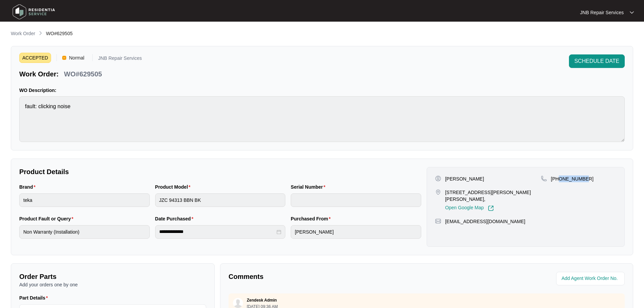  Describe the element at coordinates (35, 298) in the screenshot. I see `label: Part Details` at that location.